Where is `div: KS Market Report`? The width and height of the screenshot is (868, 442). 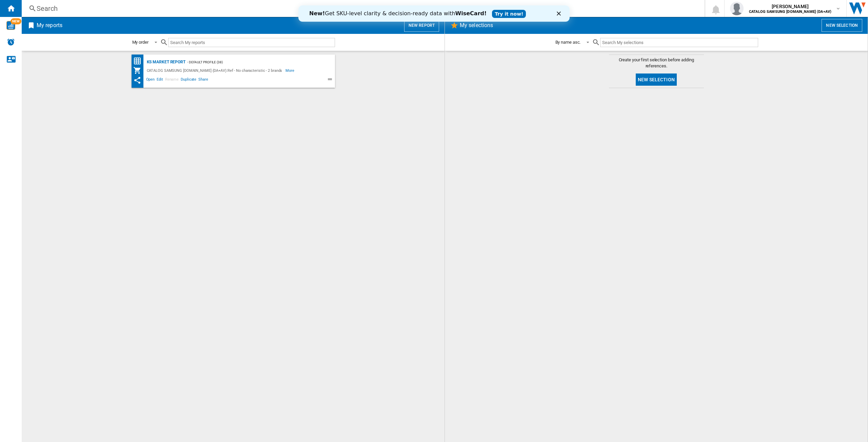 div: KS Market Report is located at coordinates (165, 62).